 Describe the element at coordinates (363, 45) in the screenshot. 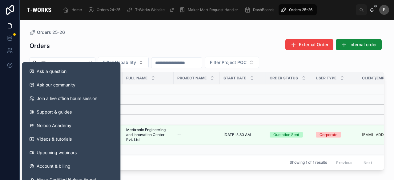

I see `span: Internal order` at that location.